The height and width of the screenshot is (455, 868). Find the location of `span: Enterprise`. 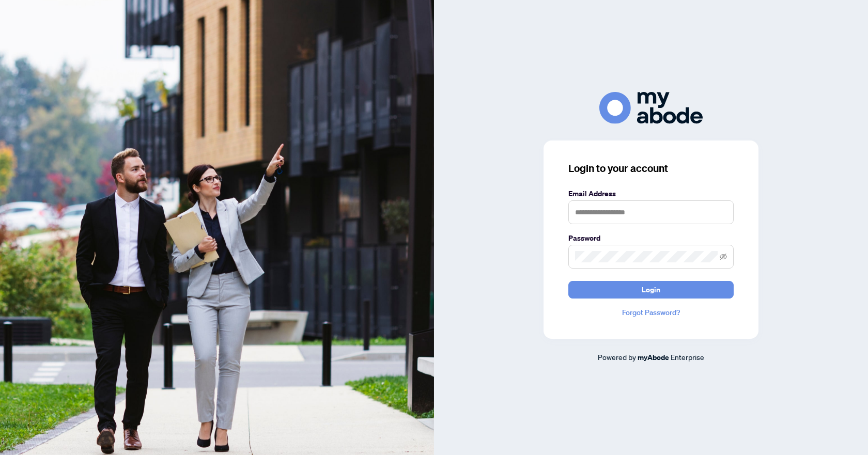

span: Enterprise is located at coordinates (687, 357).